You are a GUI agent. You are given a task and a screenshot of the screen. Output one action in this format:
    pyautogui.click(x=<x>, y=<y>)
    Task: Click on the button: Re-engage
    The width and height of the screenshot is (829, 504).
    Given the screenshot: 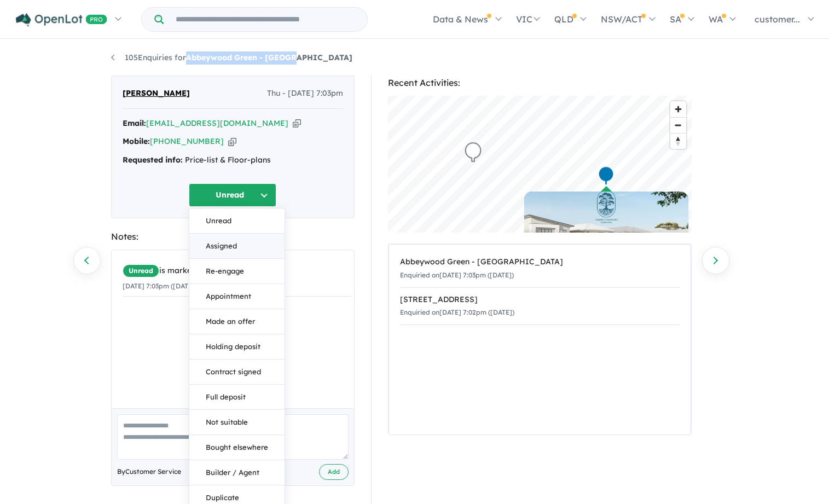 What is the action you would take?
    pyautogui.click(x=237, y=272)
    